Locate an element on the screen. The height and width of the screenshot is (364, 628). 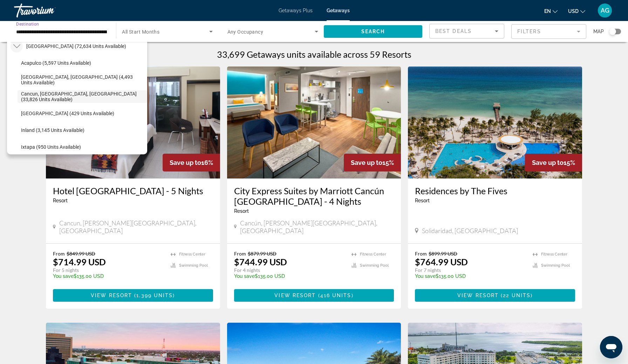
button: View Resort(416 units) is located at coordinates (314, 296).